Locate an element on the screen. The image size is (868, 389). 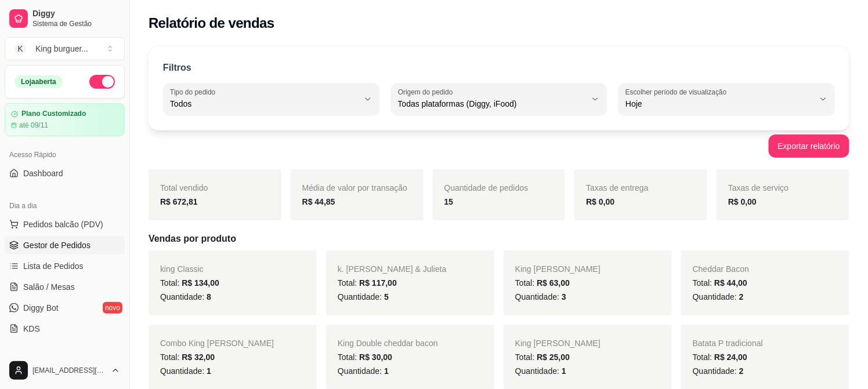
strong: R$ 44,85 is located at coordinates (318, 202).